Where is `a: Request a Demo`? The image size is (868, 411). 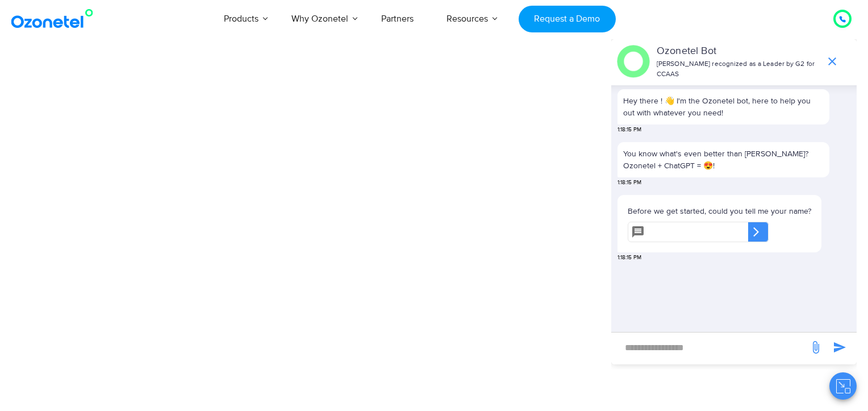 a: Request a Demo is located at coordinates (567, 19).